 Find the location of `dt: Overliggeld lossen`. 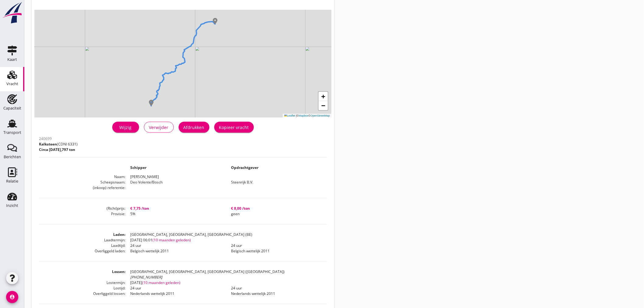

dt: Overliggeld lossen is located at coordinates (82, 294).